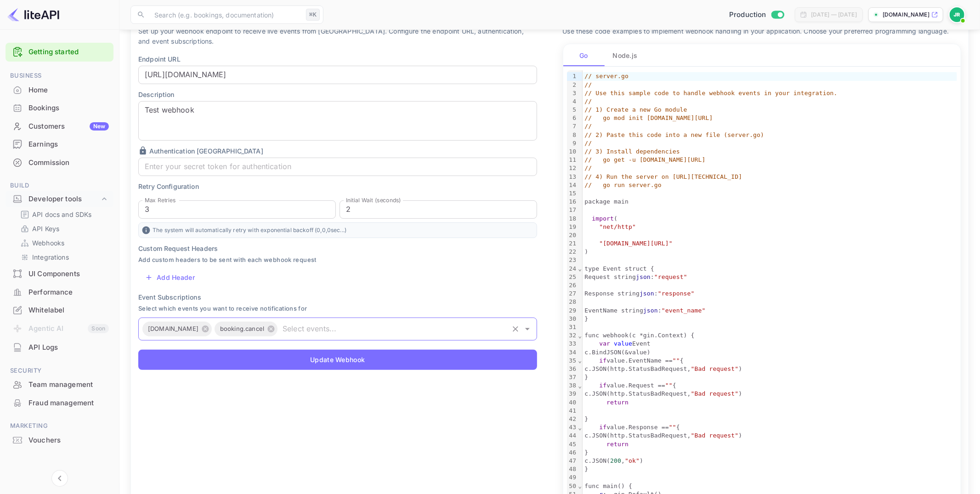  Describe the element at coordinates (572, 302) in the screenshot. I see `div: 28` at that location.